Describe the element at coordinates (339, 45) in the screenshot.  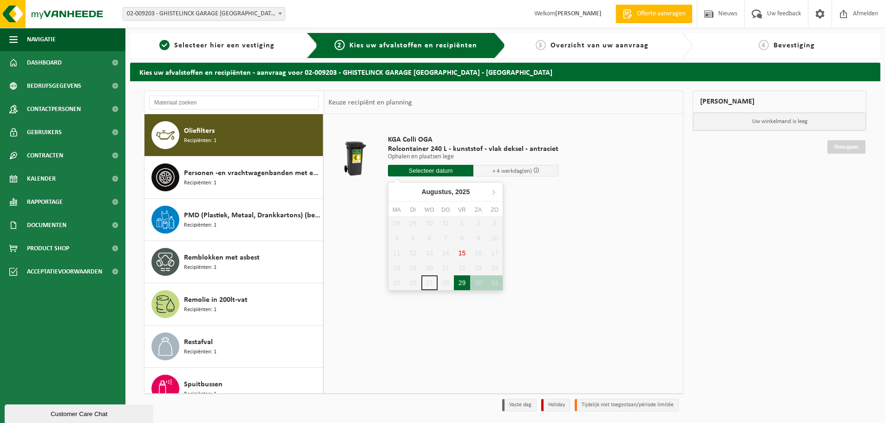
I see `span: 2` at that location.